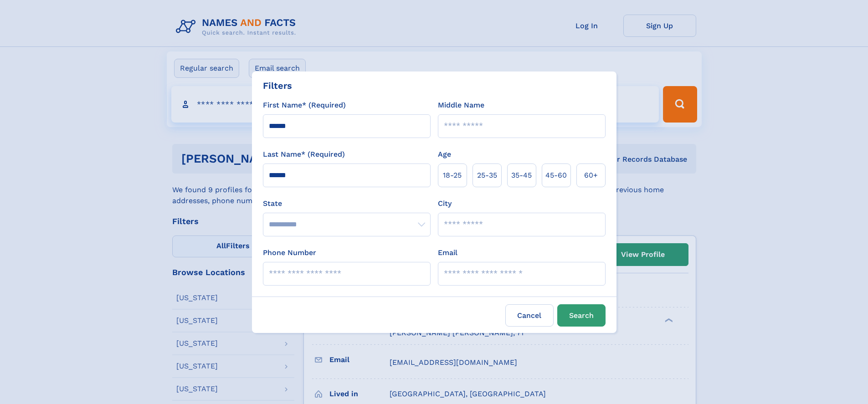 This screenshot has width=868, height=404. What do you see at coordinates (448, 253) in the screenshot?
I see `label: Email` at bounding box center [448, 253].